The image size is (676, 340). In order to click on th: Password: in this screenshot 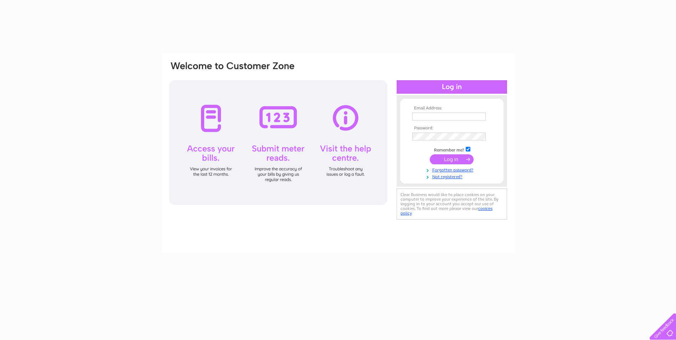, I will do `click(452, 128)`.